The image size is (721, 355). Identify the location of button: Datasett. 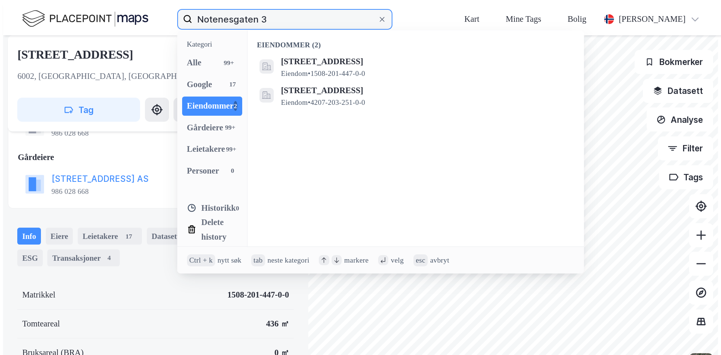
(678, 91).